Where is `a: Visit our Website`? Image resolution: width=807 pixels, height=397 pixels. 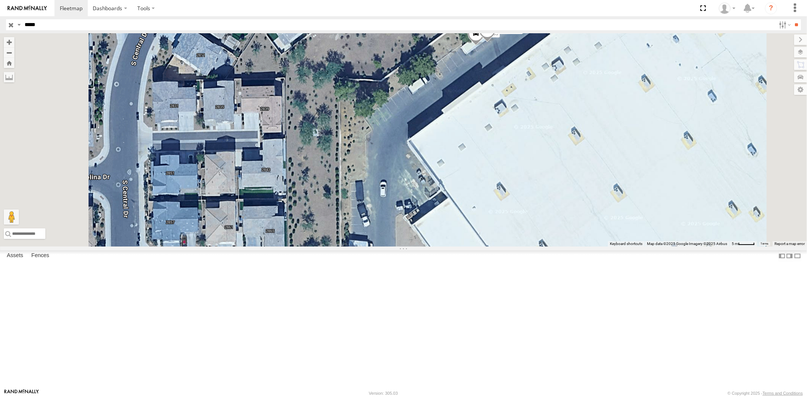 a: Visit our Website is located at coordinates (22, 394).